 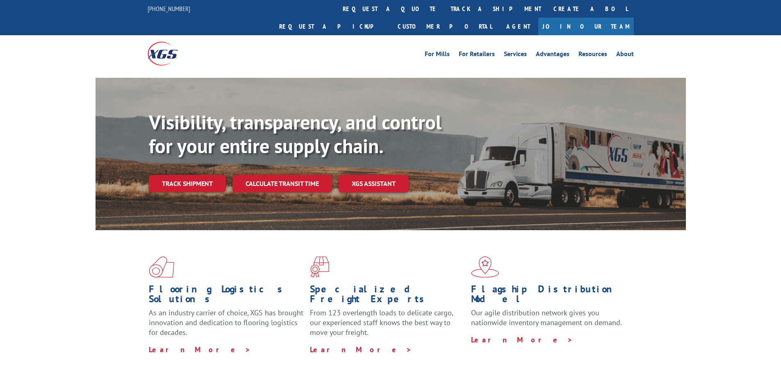 What do you see at coordinates (515, 55) in the screenshot?
I see `a: Services` at bounding box center [515, 55].